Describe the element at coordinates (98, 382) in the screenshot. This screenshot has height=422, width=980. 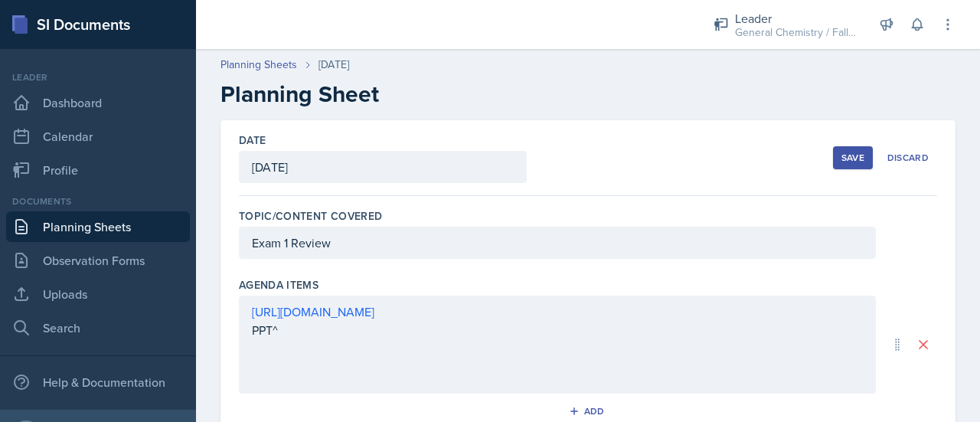
I see `div: Help & Documentation` at that location.